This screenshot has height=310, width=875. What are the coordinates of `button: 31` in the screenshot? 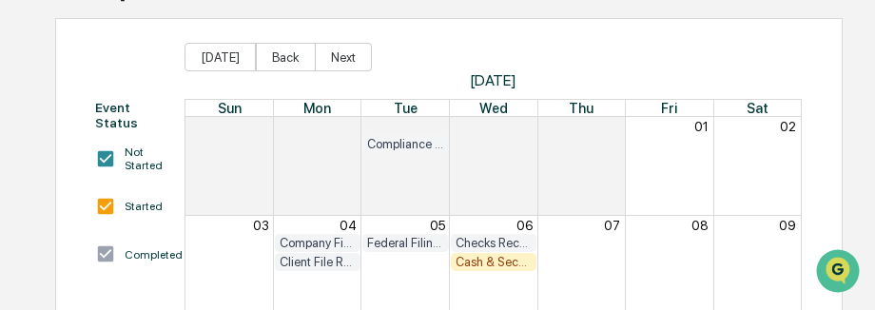 It's located at (613, 127).